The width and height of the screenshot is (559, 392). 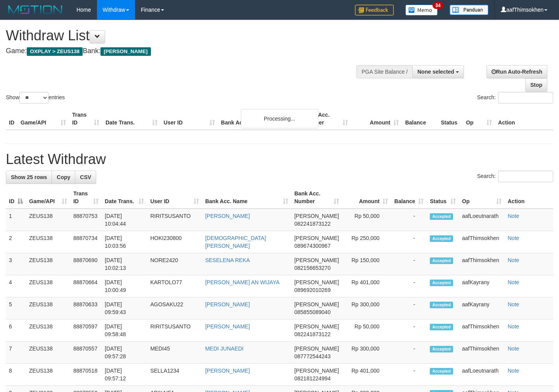 What do you see at coordinates (367, 220) in the screenshot?
I see `td: Rp 50,000` at bounding box center [367, 220].